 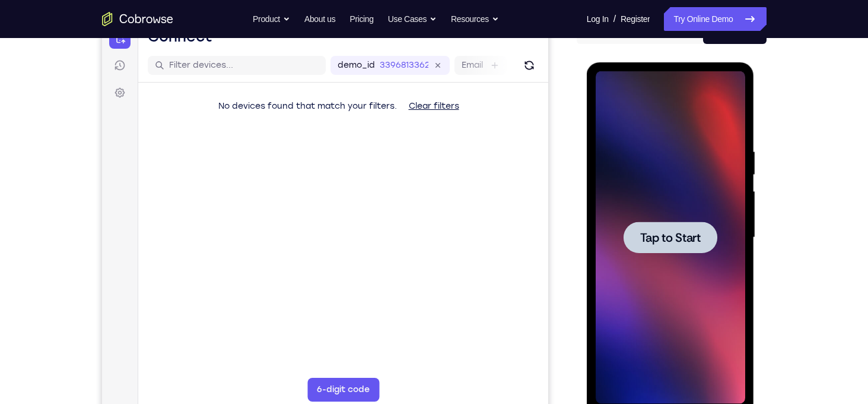 I want to click on button: Refresh, so click(x=427, y=45).